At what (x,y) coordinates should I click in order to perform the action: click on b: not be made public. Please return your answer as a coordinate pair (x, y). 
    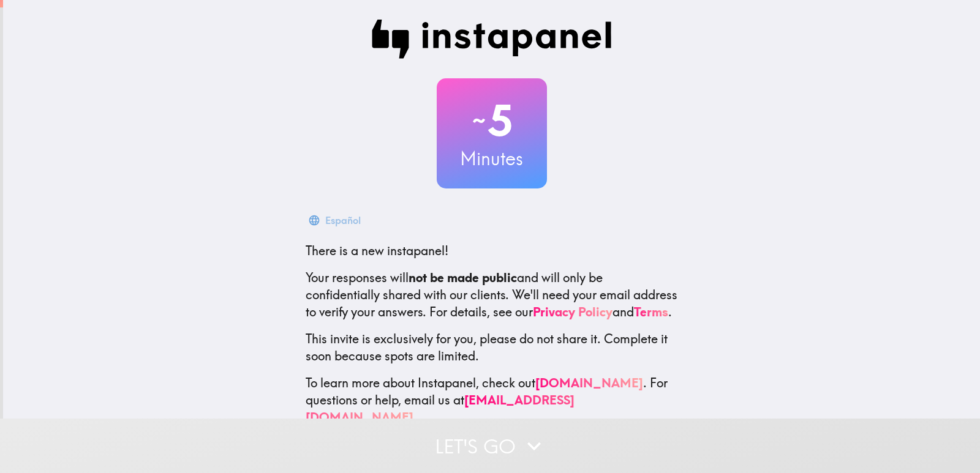
    Looking at the image, I should click on (462, 277).